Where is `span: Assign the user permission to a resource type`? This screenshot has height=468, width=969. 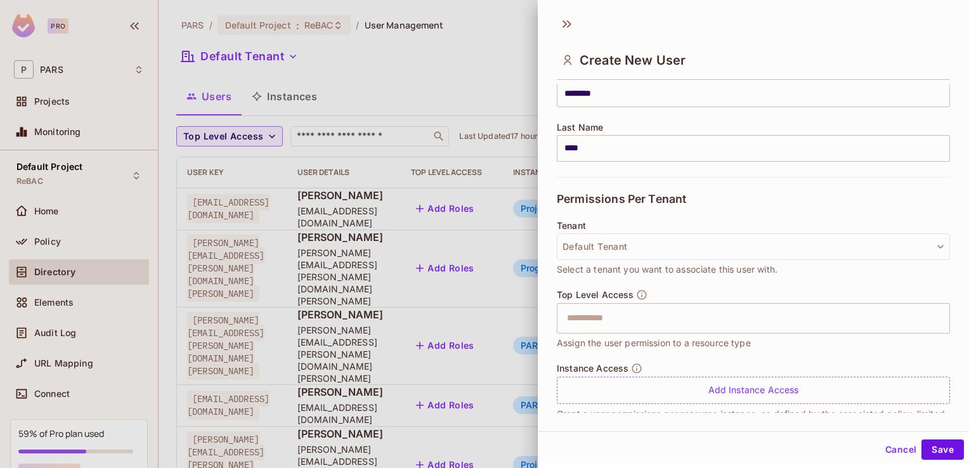 span: Assign the user permission to a resource type is located at coordinates (654, 343).